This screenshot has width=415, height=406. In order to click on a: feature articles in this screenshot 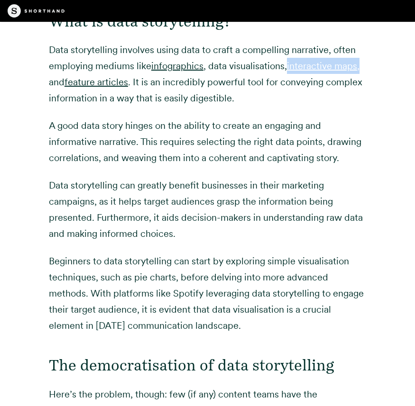, I will do `click(96, 82)`.